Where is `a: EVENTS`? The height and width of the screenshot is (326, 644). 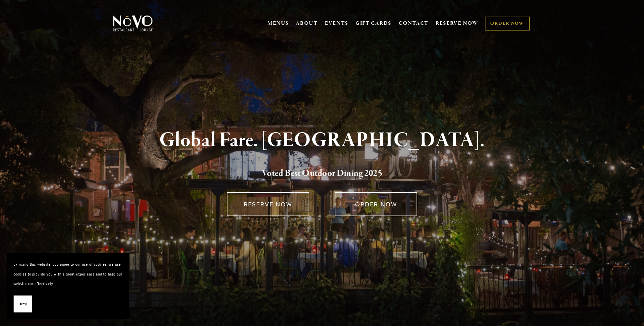 a: EVENTS is located at coordinates (336, 24).